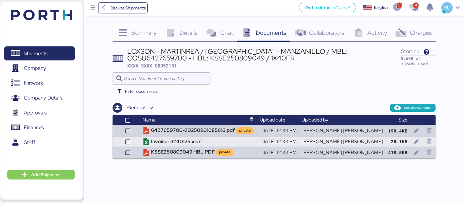 Image resolution: width=464 pixels, height=203 pixels. What do you see at coordinates (149, 120) in the screenshot?
I see `span: Name` at bounding box center [149, 120].